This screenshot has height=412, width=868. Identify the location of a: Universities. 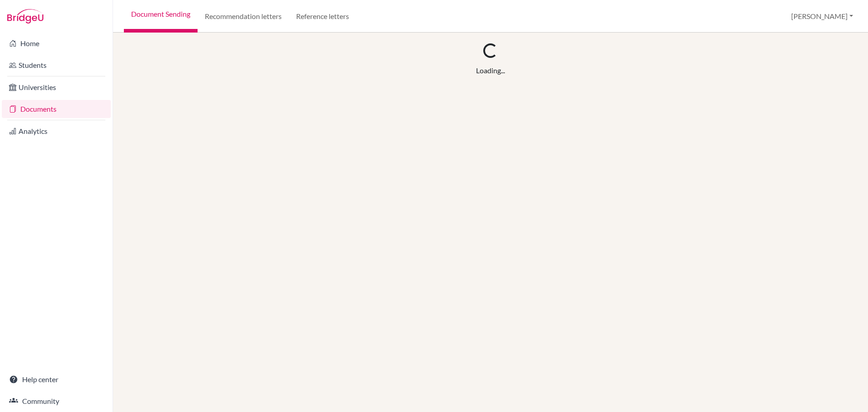
(56, 87).